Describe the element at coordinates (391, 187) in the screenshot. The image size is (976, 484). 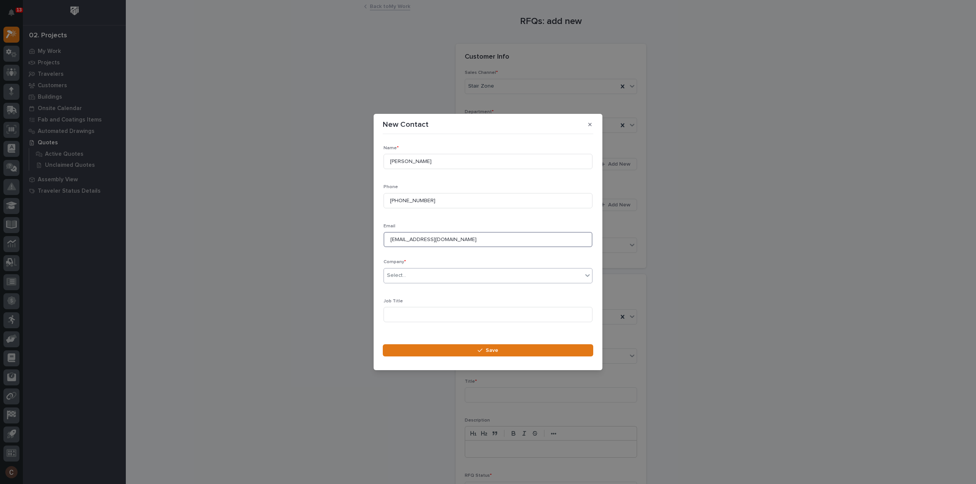
I see `span: Phone` at that location.